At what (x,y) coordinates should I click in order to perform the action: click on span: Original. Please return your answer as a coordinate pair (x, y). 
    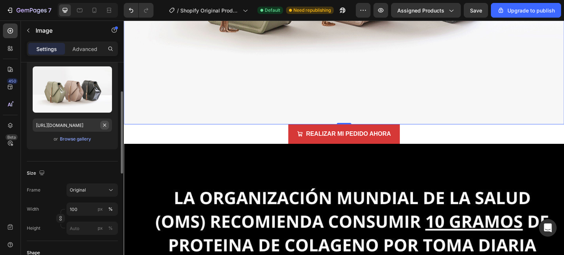
    Looking at the image, I should click on (78, 190).